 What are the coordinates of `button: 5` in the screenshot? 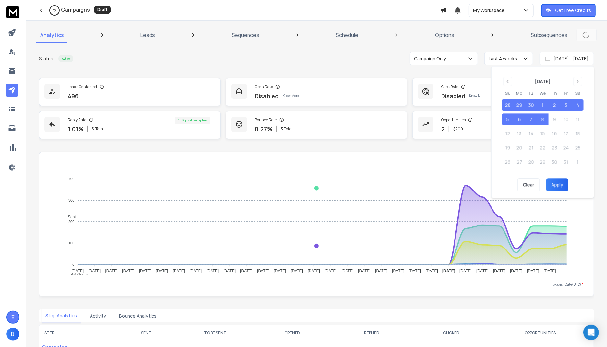 It's located at (508, 120).